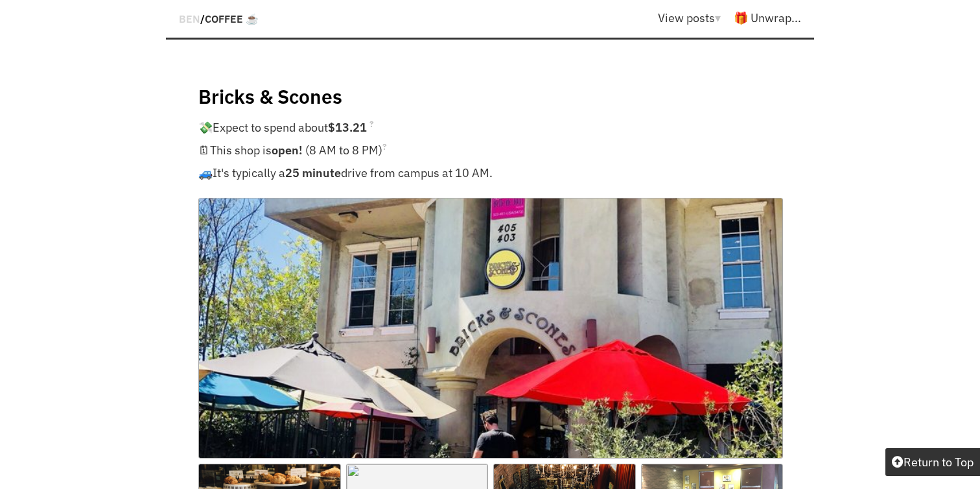 The height and width of the screenshot is (489, 980). What do you see at coordinates (491, 328) in the screenshot?
I see `img: bricksandscones-hero.jpg` at bounding box center [491, 328].